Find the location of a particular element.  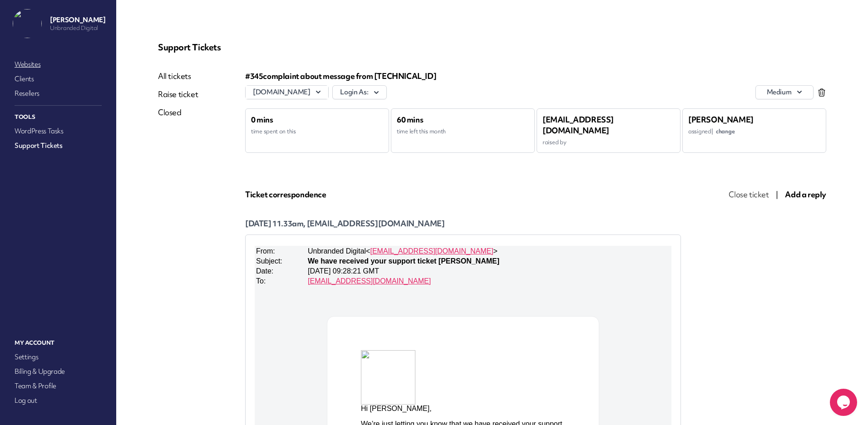

span: Ticket correspondence is located at coordinates (286, 194).